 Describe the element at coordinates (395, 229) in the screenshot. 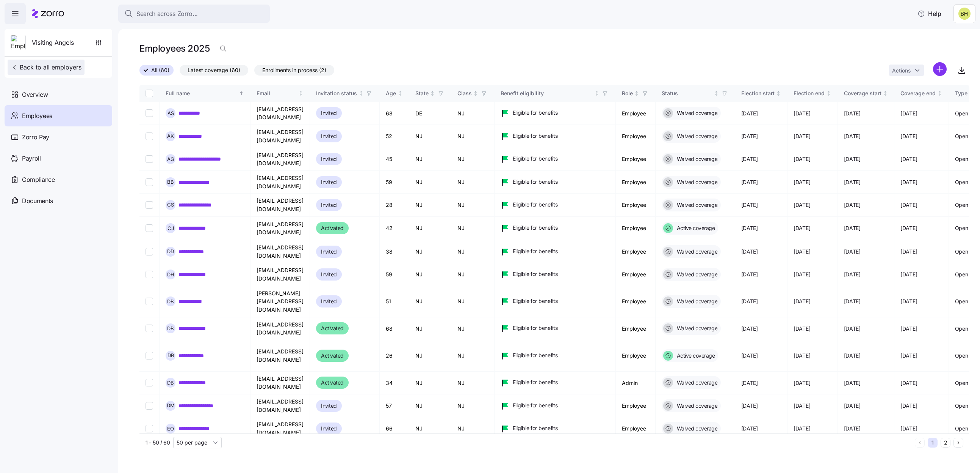

I see `td: 42` at that location.